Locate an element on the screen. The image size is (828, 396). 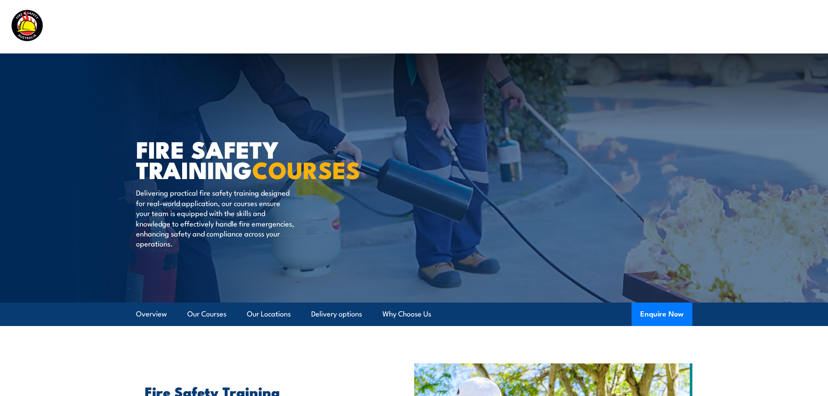
a: Our Courses is located at coordinates (207, 314).